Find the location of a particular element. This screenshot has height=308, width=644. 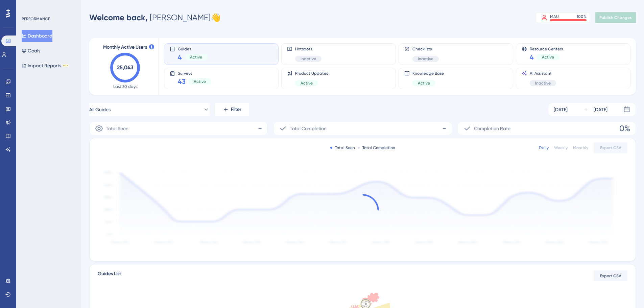

div: 100 % is located at coordinates (581, 17).